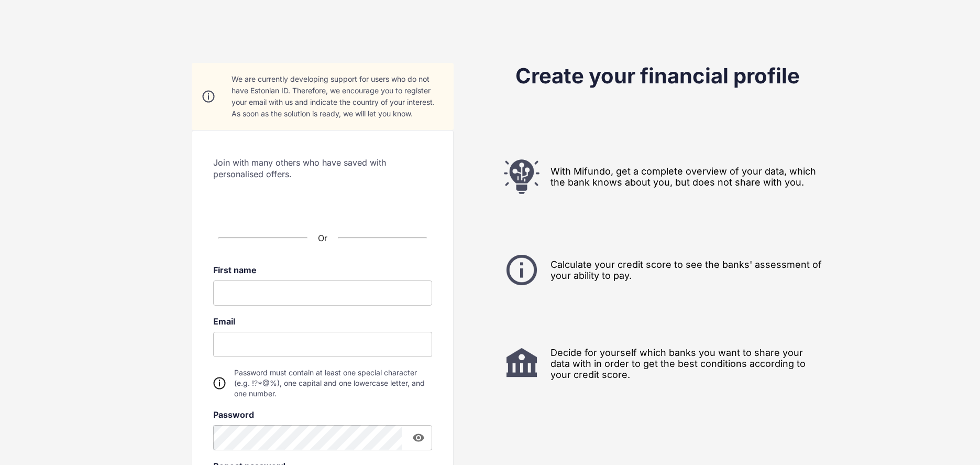 The image size is (980, 465). I want to click on img: bank.png, so click(522, 363).